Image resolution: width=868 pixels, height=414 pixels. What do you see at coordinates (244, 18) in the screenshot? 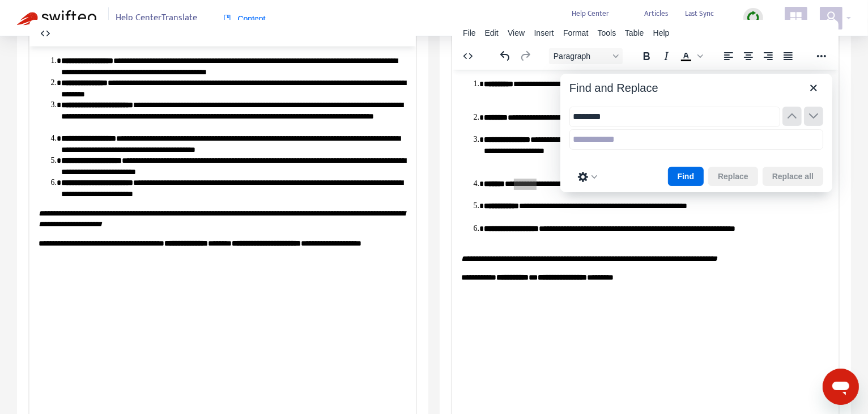
I see `span: Content` at bounding box center [244, 18].